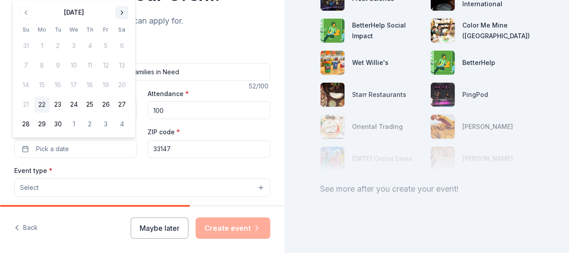 The width and height of the screenshot is (569, 253). I want to click on div: See more after you create your event!, so click(427, 189).